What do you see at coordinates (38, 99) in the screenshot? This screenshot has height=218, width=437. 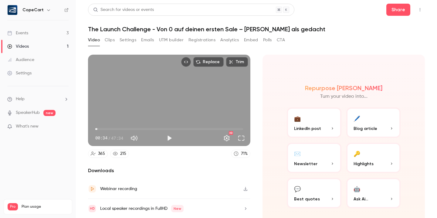 I see `li: help-dropdown-opener` at bounding box center [38, 99].